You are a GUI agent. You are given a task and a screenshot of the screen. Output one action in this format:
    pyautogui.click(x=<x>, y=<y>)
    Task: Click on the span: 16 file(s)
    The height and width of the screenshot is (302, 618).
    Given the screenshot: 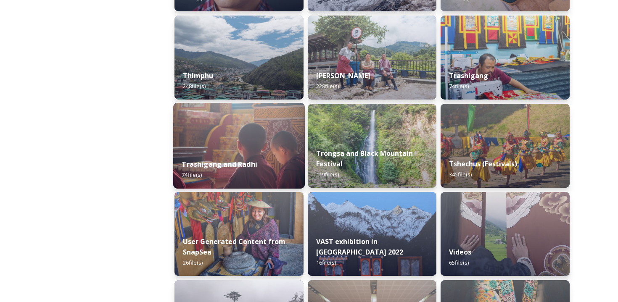 What is the action you would take?
    pyautogui.click(x=326, y=263)
    